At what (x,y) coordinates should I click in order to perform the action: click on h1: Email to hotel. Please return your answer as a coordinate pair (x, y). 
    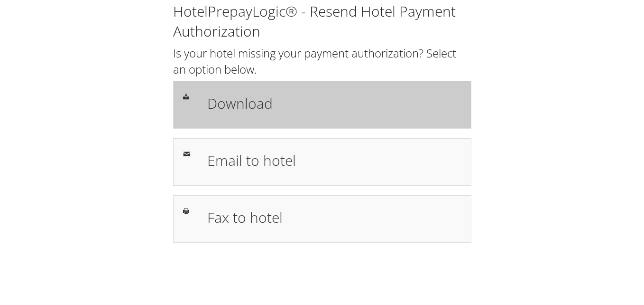
    Looking at the image, I should click on (334, 160).